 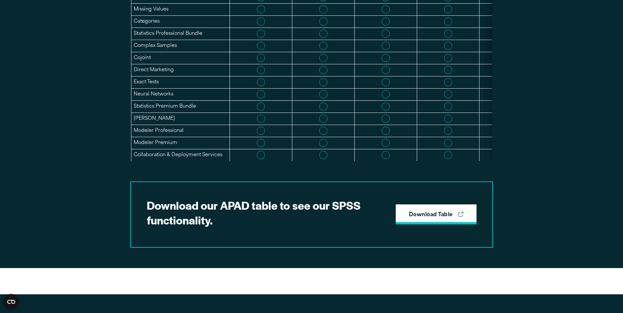 What do you see at coordinates (180, 21) in the screenshot?
I see `td: Categories` at bounding box center [180, 21].